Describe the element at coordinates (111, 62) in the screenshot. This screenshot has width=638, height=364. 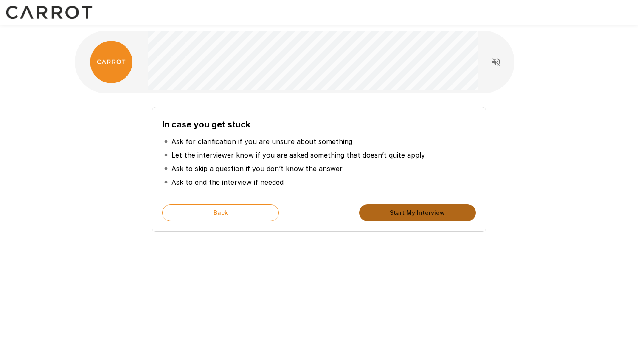
I see `img: carrot_logo.png` at that location.